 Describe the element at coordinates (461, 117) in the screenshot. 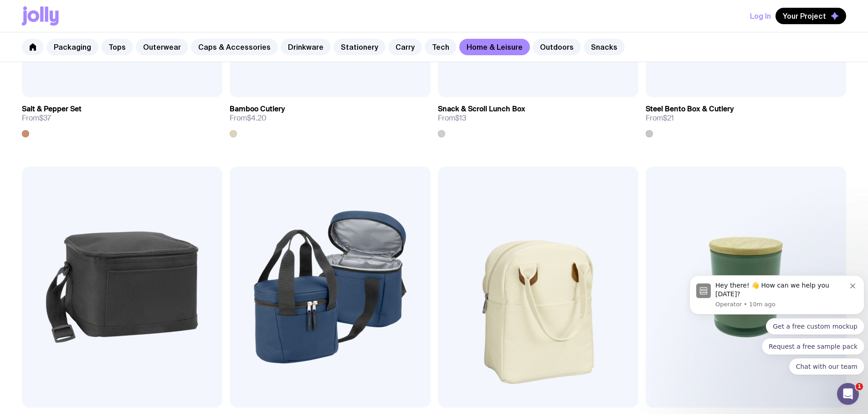

I see `span: $13` at that location.